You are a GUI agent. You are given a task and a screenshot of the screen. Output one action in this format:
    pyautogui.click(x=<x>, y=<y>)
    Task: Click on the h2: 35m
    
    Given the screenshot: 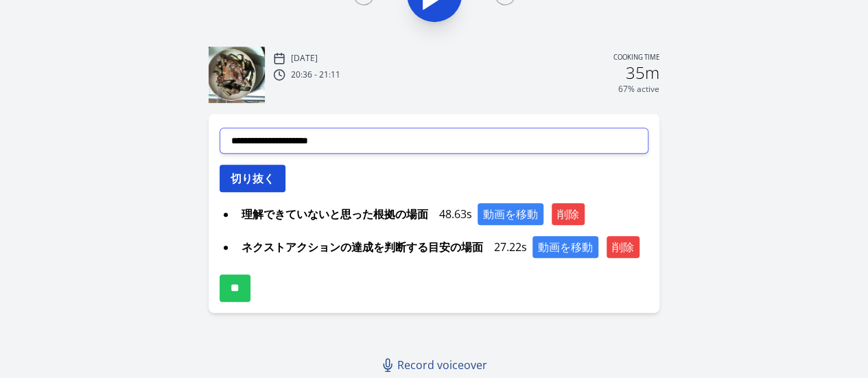 What is the action you would take?
    pyautogui.click(x=642, y=73)
    